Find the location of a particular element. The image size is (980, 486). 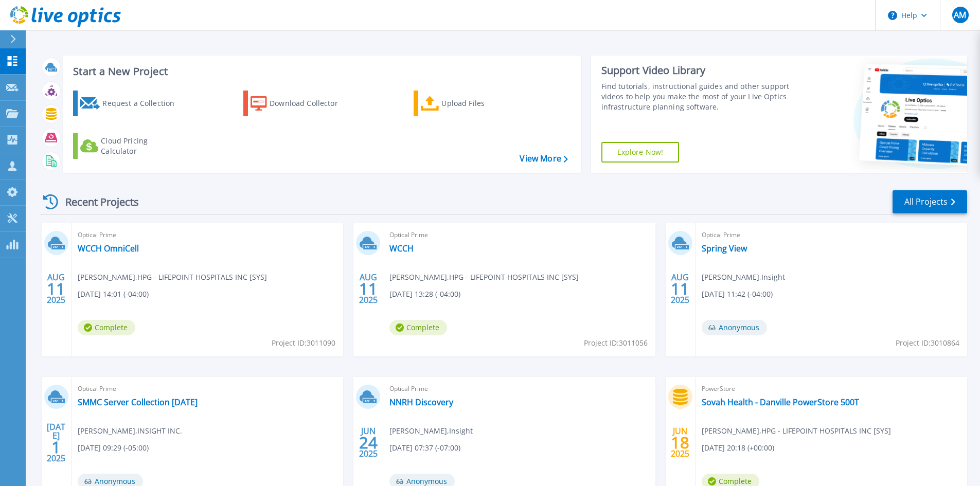

a: Request a Collection is located at coordinates (130, 103).